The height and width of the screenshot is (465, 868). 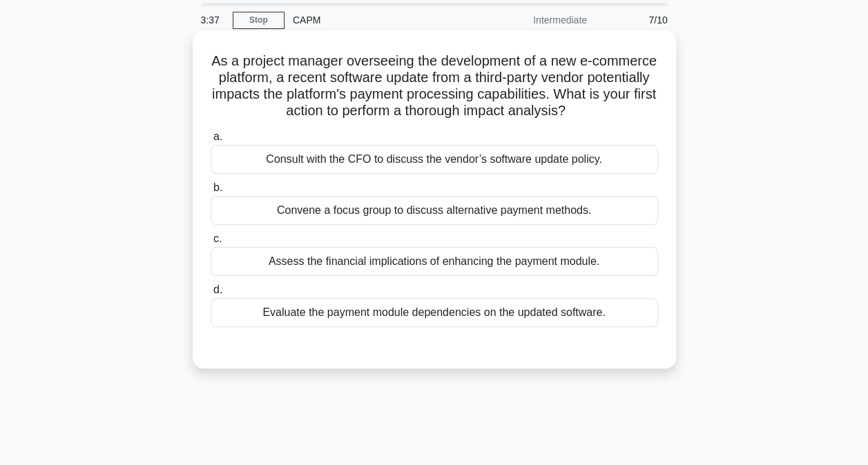 What do you see at coordinates (217, 289) in the screenshot?
I see `span: d.` at bounding box center [217, 289].